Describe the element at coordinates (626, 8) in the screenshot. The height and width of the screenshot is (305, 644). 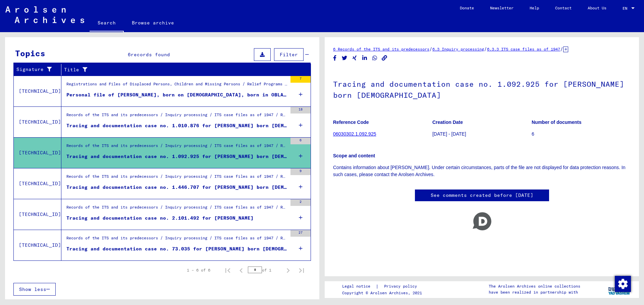
I see `span: EN` at that location.